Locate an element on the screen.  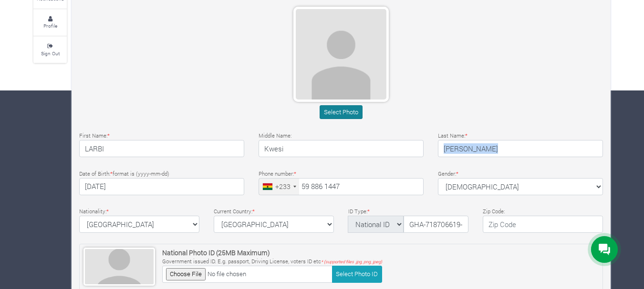
input: ID Number is located at coordinates (436, 224).